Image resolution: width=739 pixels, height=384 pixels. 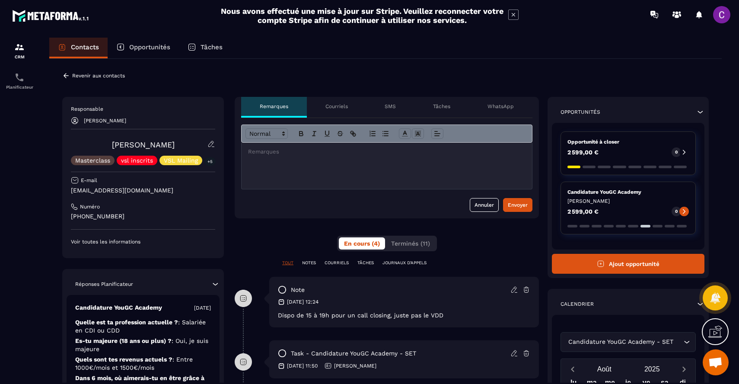 What do you see at coordinates (99, 76) in the screenshot?
I see `p: Revenir aux contacts` at bounding box center [99, 76].